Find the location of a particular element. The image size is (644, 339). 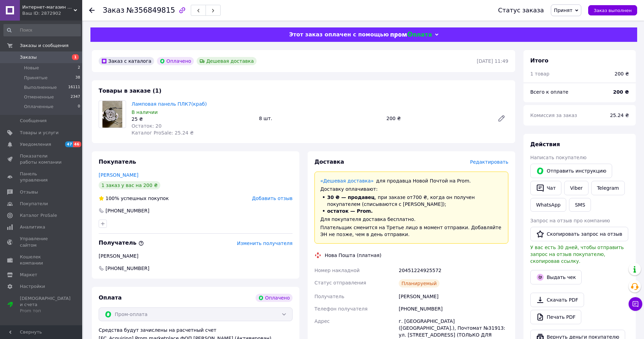

b: 200 ₴ is located at coordinates (621, 92).